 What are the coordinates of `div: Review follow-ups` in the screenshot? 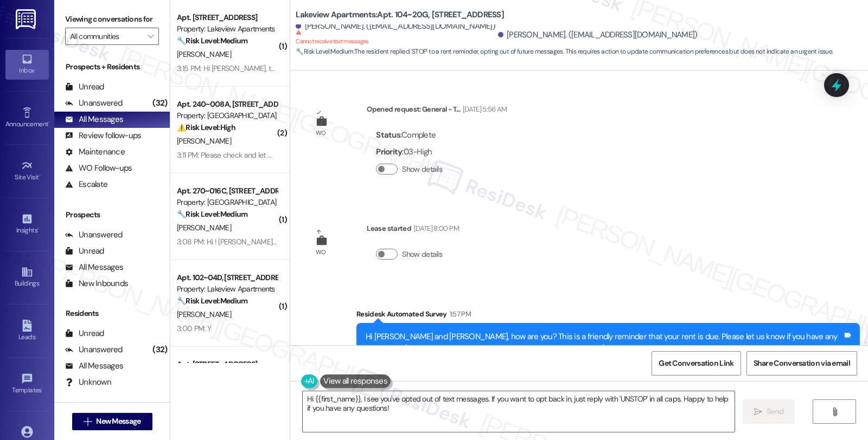 It's located at (103, 136).